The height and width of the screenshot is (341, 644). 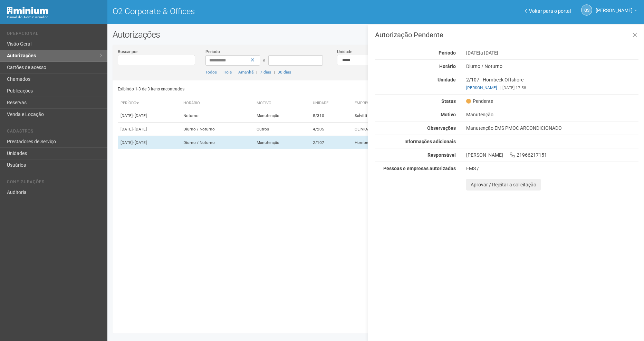 What do you see at coordinates (149, 103) in the screenshot?
I see `th: Período` at bounding box center [149, 103].